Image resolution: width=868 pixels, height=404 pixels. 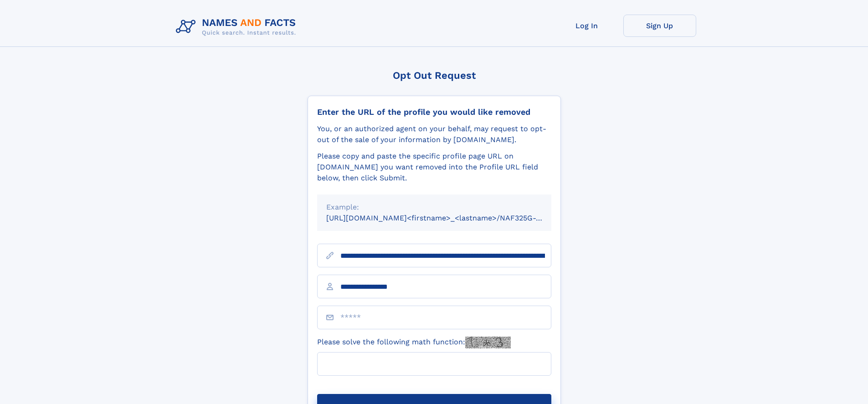 I want to click on label: Please solve the following math function:, so click(x=414, y=343).